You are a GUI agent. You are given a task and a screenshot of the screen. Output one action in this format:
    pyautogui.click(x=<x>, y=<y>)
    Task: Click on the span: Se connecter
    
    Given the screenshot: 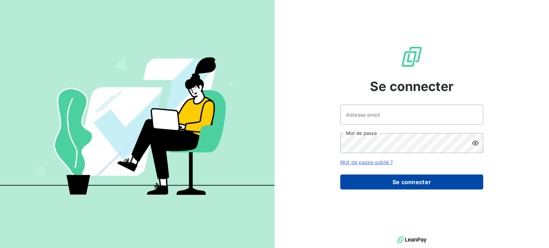 What is the action you would take?
    pyautogui.click(x=412, y=86)
    